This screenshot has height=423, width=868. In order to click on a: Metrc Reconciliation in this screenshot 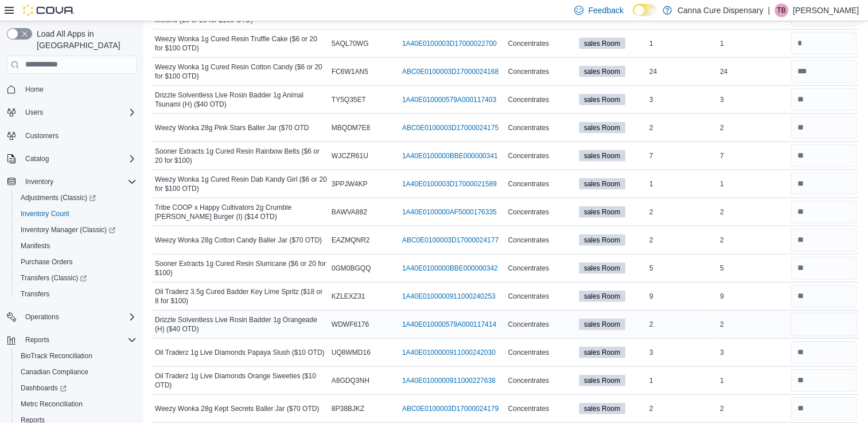, I will do `click(52, 404)`.